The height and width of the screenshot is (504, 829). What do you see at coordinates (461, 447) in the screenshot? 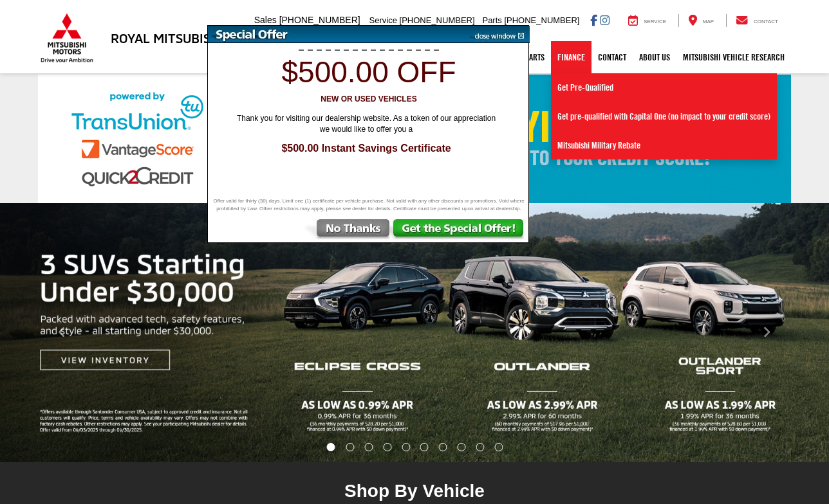
I see `li: Go to slide number 8.` at bounding box center [461, 447].